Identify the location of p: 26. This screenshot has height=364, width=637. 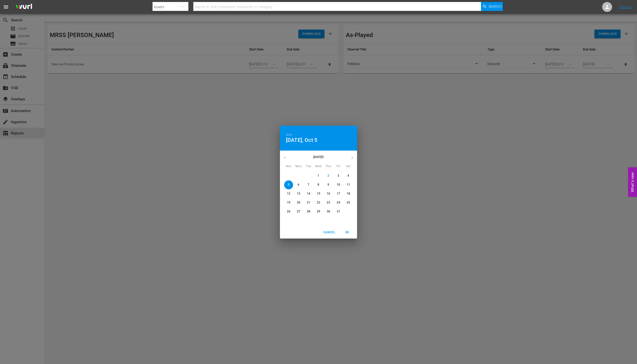
(288, 211).